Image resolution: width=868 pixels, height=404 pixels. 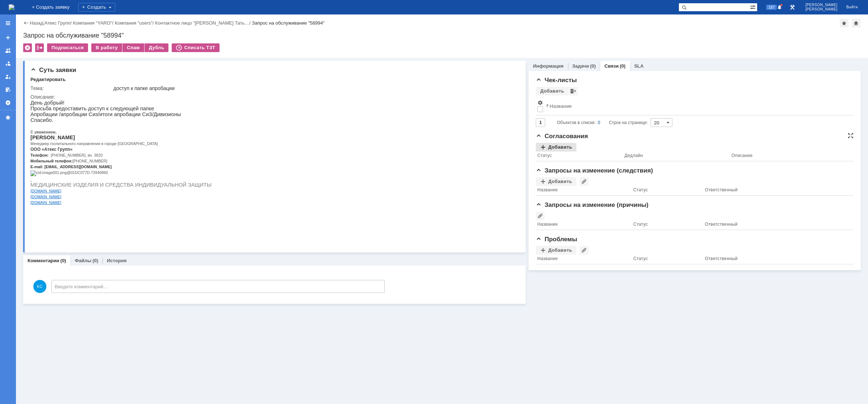 What do you see at coordinates (793, 7) in the screenshot?
I see `a: Перейти в интерфейс администратора` at bounding box center [793, 7].